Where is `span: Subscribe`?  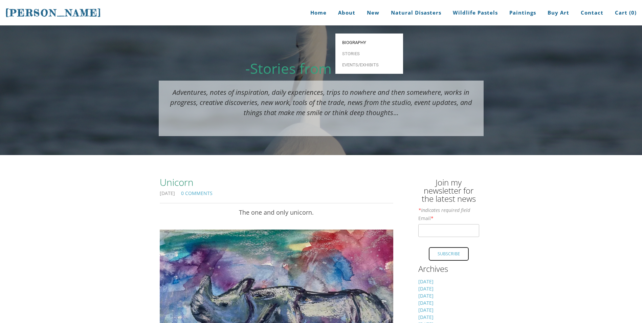 span: Subscribe is located at coordinates (449, 254).